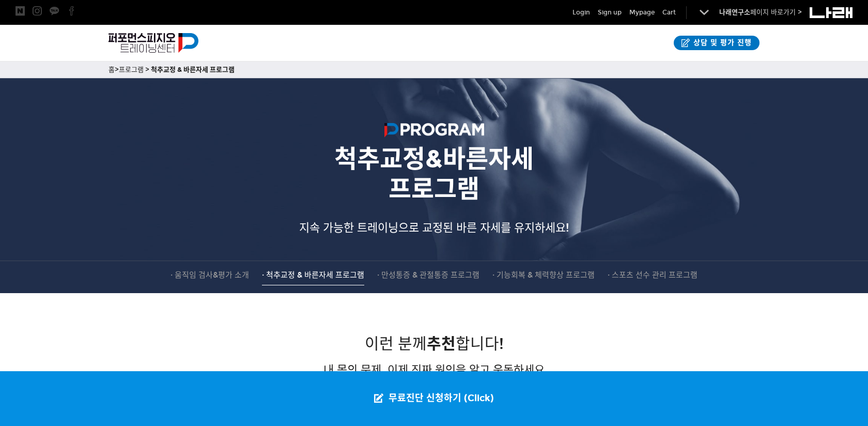 The width and height of the screenshot is (868, 426). Describe the element at coordinates (434, 370) in the screenshot. I see `span: 내 몸의 문제, 이제 진짜 원인을 알고 운동하세요` at that location.